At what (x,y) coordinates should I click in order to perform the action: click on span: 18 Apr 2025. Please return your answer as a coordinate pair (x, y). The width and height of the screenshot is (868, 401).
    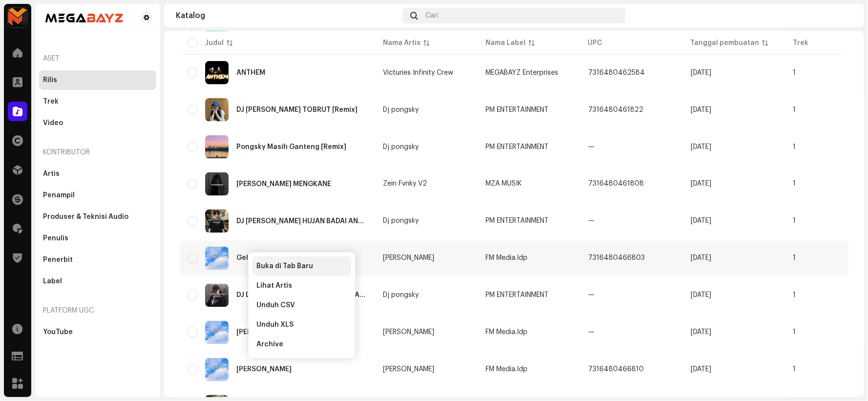
    Looking at the image, I should click on (701, 72).